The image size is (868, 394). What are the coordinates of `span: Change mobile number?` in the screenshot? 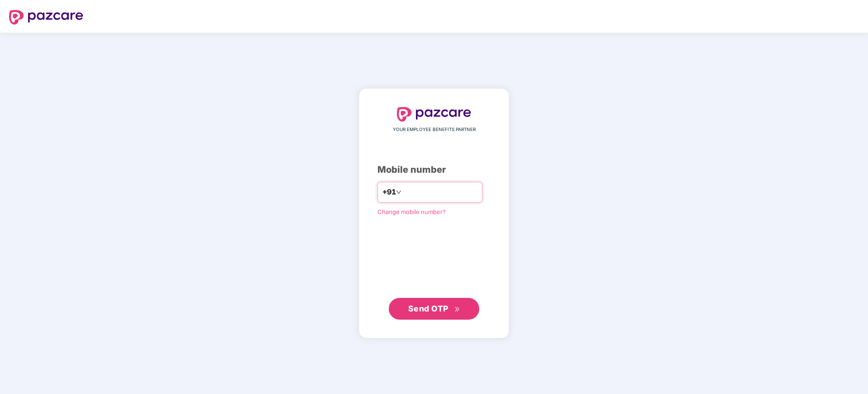 It's located at (412, 212).